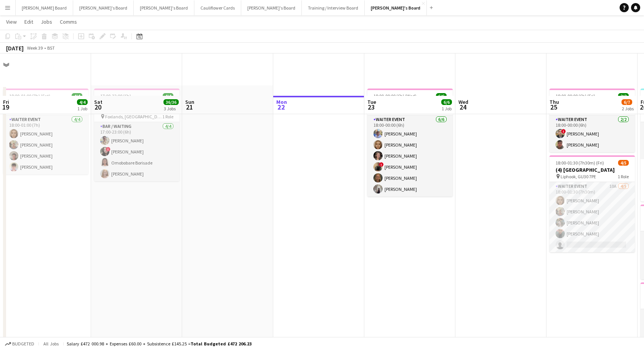  Describe the element at coordinates (553, 107) in the screenshot. I see `span: 25` at that location.